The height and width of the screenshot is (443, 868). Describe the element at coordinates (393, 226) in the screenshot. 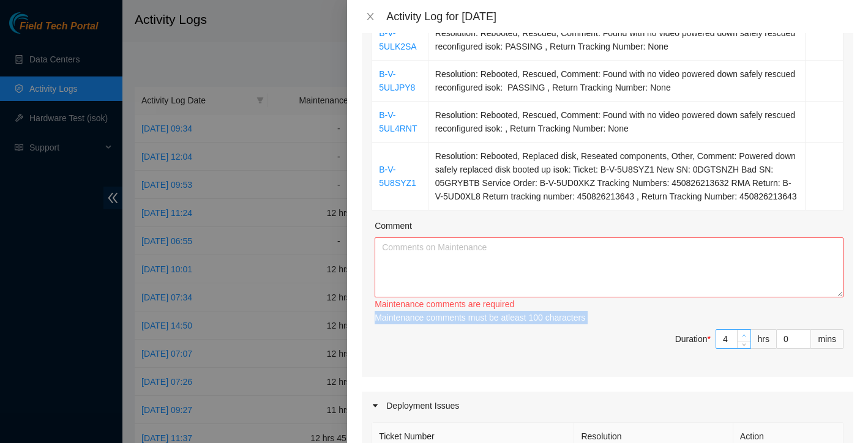

I see `label: Comment` at that location.